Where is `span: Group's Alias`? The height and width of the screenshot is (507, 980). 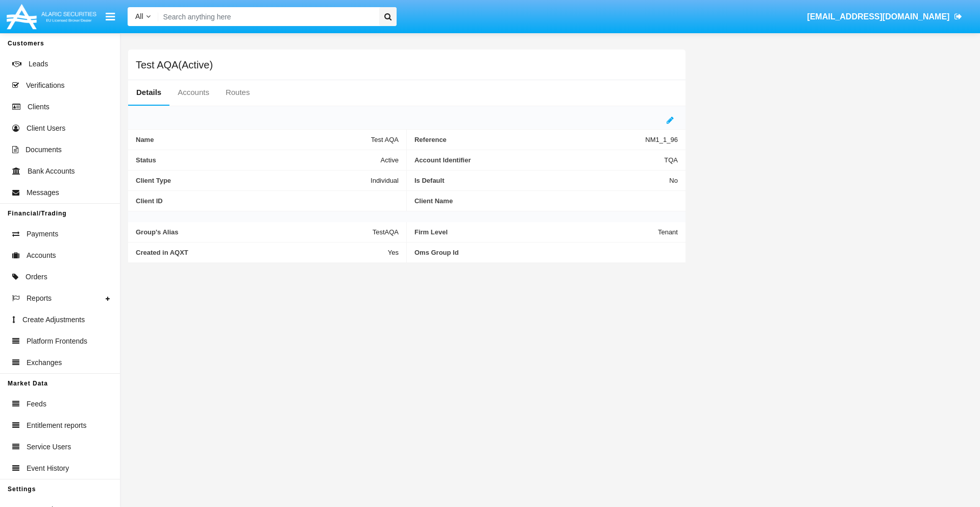 span: Group's Alias is located at coordinates (254, 232).